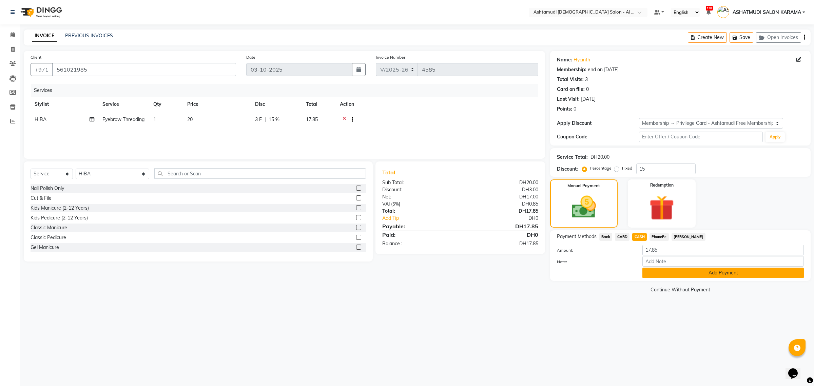 The image size is (814, 386). Describe the element at coordinates (60, 208) in the screenshot. I see `div: Kids Manicure (2-12 Years)` at that location.